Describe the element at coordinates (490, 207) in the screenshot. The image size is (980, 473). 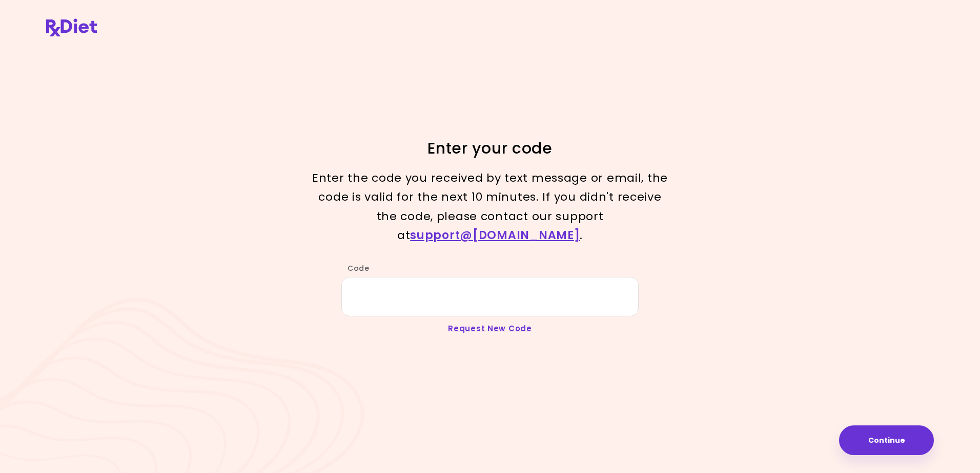
I see `p: Enter the code you received by text message or email, the code is valid for the next 10 minutes. ...` at that location.